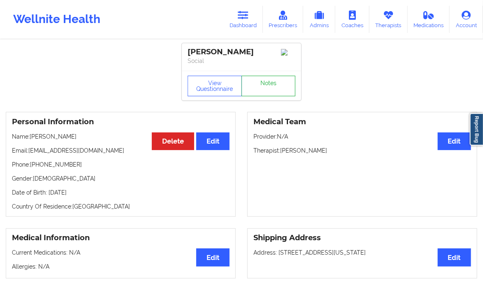  Describe the element at coordinates (121, 253) in the screenshot. I see `p: Current Medications: N/A` at that location.